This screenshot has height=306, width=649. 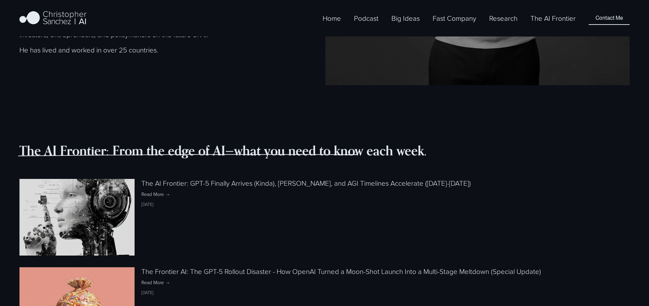 What do you see at coordinates (609, 18) in the screenshot?
I see `a: Contact Me` at bounding box center [609, 18].